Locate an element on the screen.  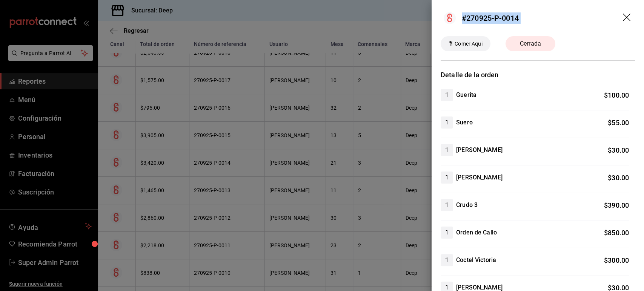
h4: Suero is located at coordinates (464, 122).